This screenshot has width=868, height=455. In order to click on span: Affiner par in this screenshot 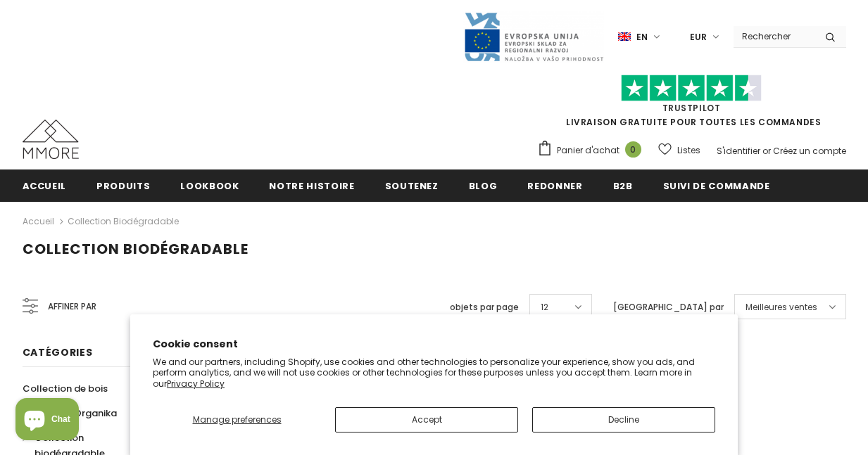, I will do `click(72, 306)`.